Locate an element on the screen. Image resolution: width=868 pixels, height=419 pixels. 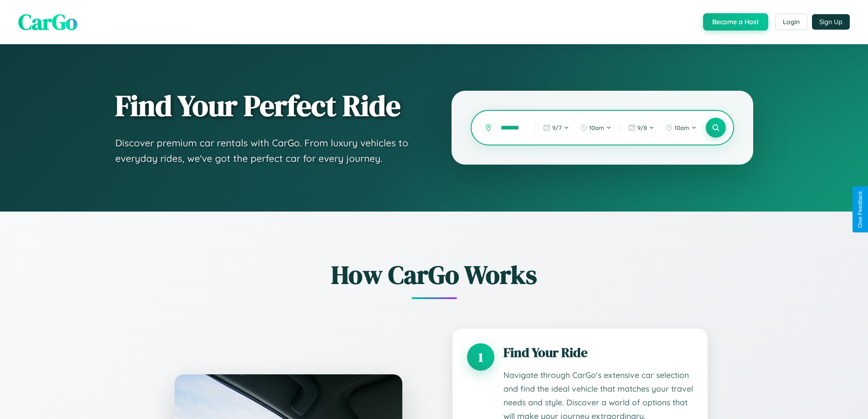
span: 9 / 7 is located at coordinates (557, 128).